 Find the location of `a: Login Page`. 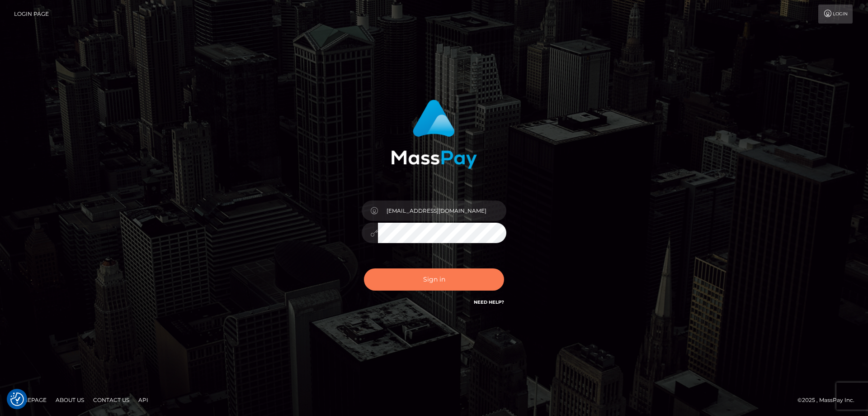

a: Login Page is located at coordinates (31, 14).